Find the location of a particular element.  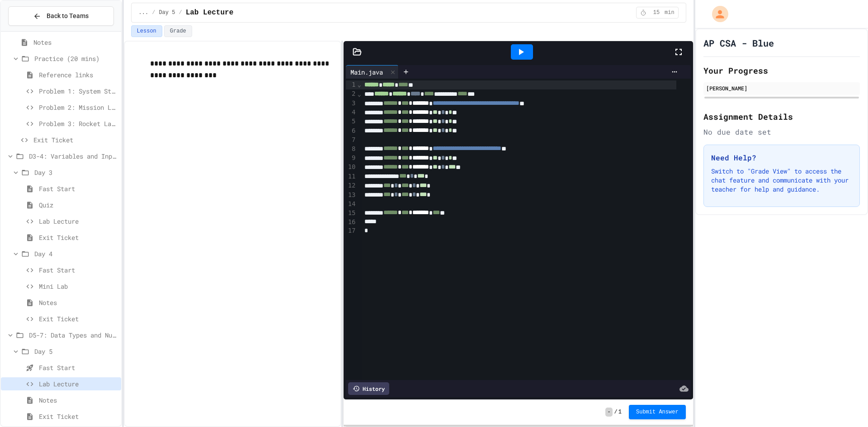

span: 1 is located at coordinates (619, 412).